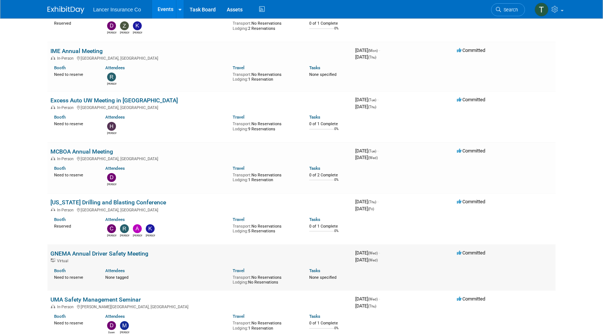  Describe the element at coordinates (111, 177) in the screenshot. I see `img: David Butcher` at that location.